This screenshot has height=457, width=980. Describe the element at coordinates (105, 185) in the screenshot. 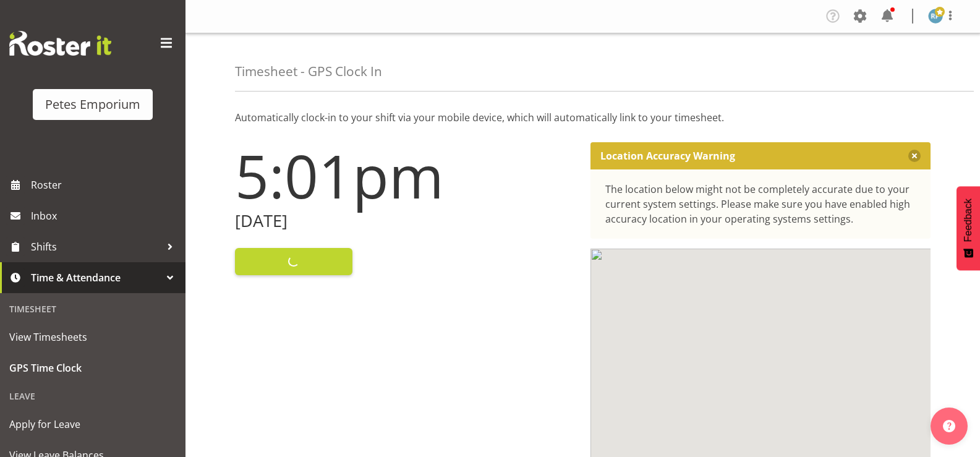

I see `span: Roster` at that location.